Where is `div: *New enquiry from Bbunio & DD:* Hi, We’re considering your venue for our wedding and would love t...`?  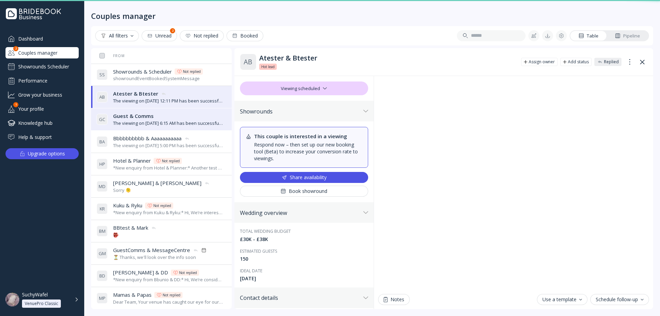 div: *New enquiry from Bbunio & DD:* Hi, We’re considering your venue for our wedding and would love t... is located at coordinates (168, 280).